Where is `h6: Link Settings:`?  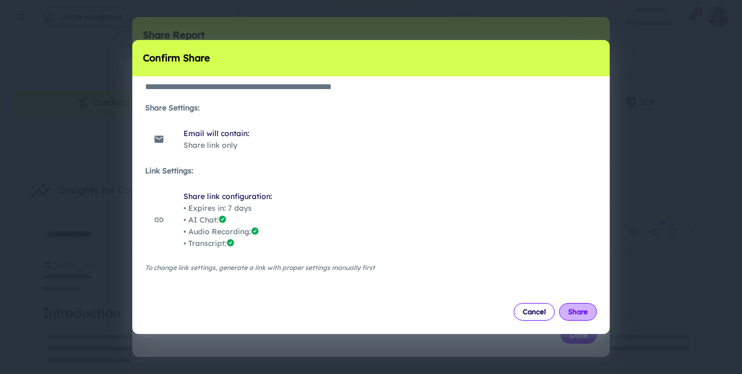
h6: Link Settings: is located at coordinates (371, 171).